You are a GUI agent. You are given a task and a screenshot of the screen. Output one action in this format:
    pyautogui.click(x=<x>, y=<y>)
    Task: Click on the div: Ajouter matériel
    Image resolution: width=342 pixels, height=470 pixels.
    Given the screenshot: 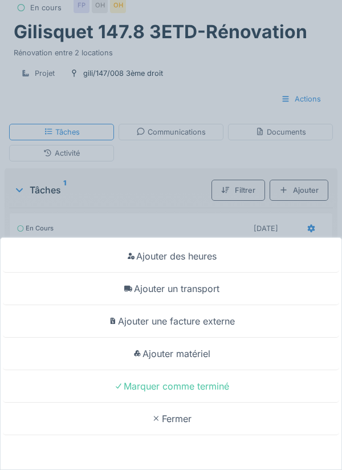 What is the action you would take?
    pyautogui.click(x=171, y=354)
    